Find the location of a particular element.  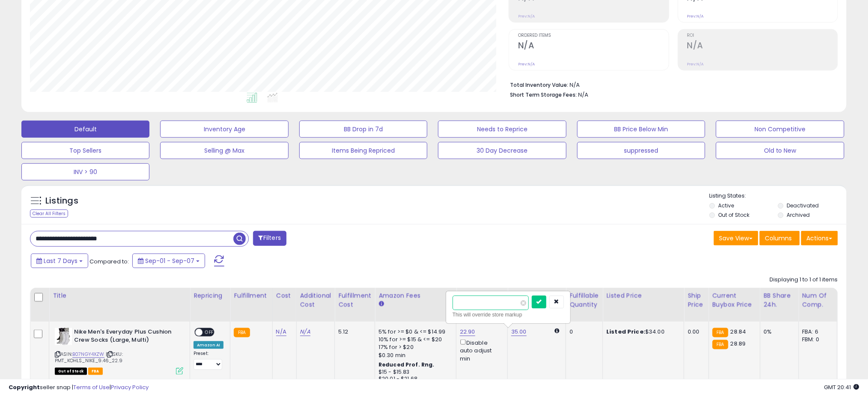

div: Listed Price is located at coordinates (643, 296).